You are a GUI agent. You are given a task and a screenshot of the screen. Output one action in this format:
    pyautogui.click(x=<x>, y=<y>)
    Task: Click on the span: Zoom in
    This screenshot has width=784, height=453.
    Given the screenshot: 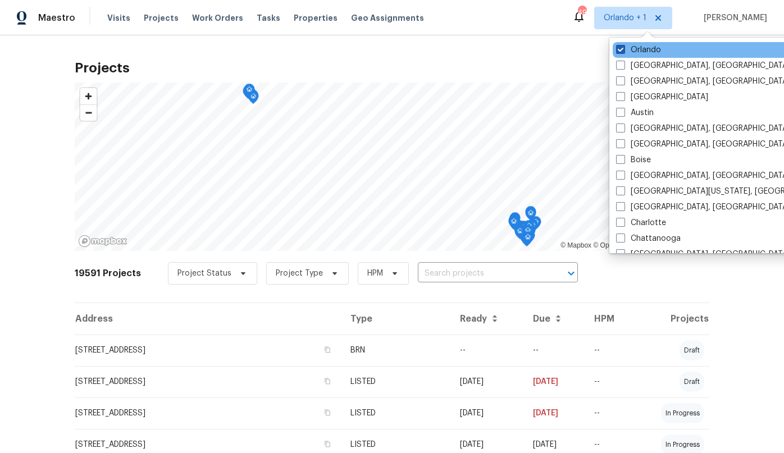 What is the action you would take?
    pyautogui.click(x=88, y=96)
    